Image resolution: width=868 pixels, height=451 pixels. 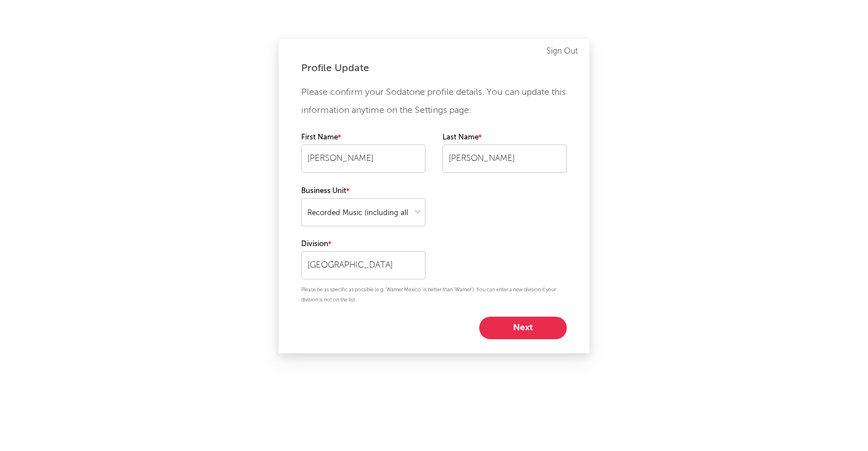 What do you see at coordinates (562, 51) in the screenshot?
I see `a: Sign Out` at bounding box center [562, 51].